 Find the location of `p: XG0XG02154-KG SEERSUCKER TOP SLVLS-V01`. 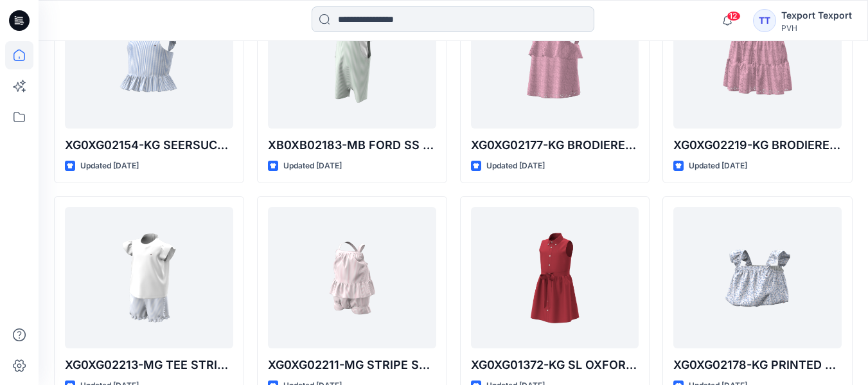

p: XG0XG02154-KG SEERSUCKER TOP SLVLS-V01 is located at coordinates (149, 146).